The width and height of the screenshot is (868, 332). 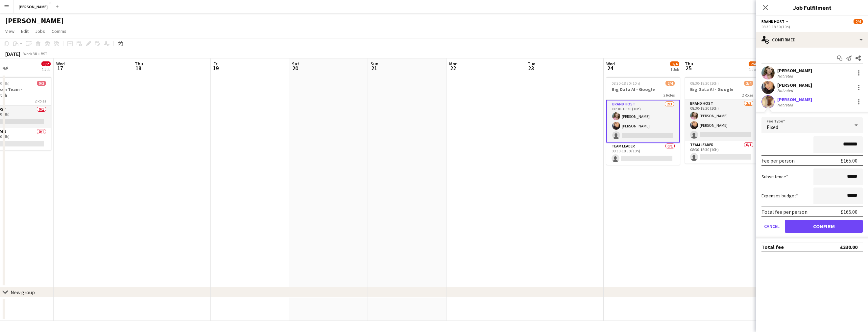 What do you see at coordinates (531, 68) in the screenshot?
I see `span: 23` at bounding box center [531, 68].